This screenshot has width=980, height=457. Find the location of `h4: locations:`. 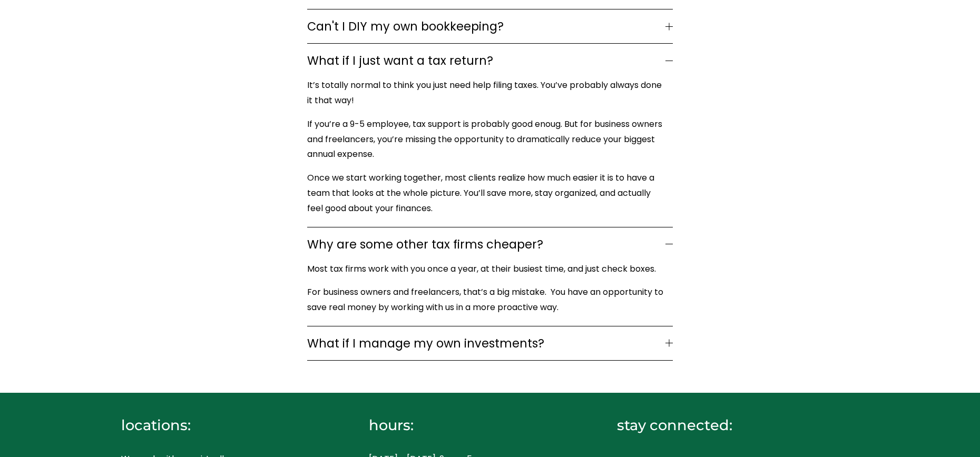

h4: locations: is located at coordinates (227, 424).